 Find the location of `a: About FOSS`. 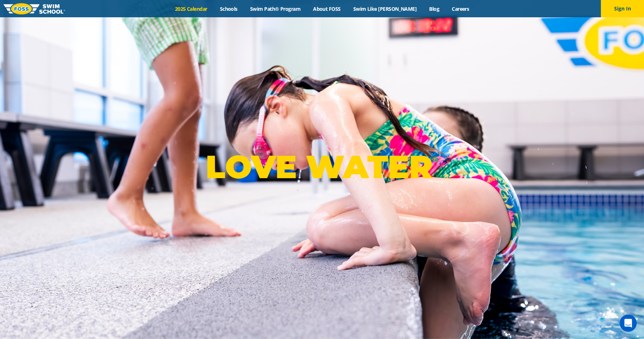

a: About FOSS is located at coordinates (327, 8).